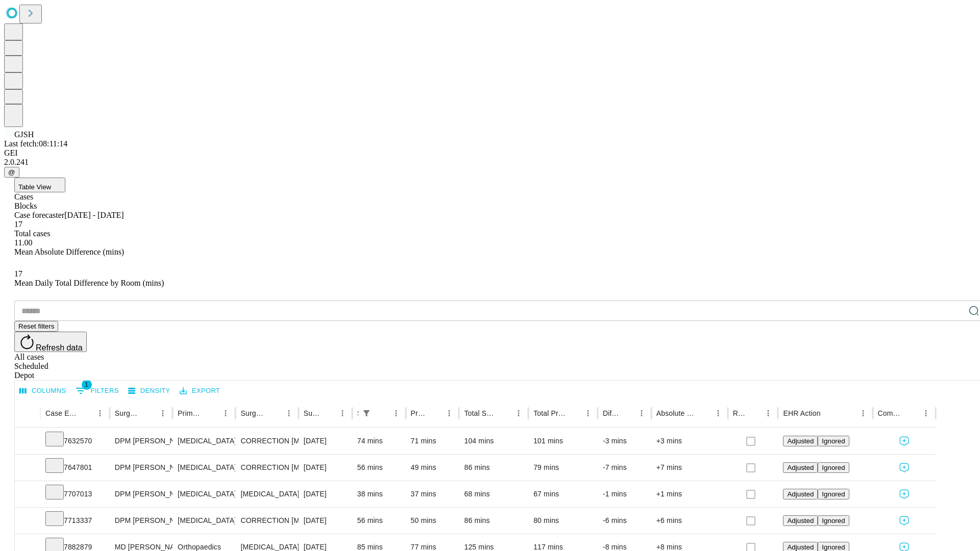 The width and height of the screenshot is (980, 551). Describe the element at coordinates (59, 347) in the screenshot. I see `span: Refresh data` at that location.